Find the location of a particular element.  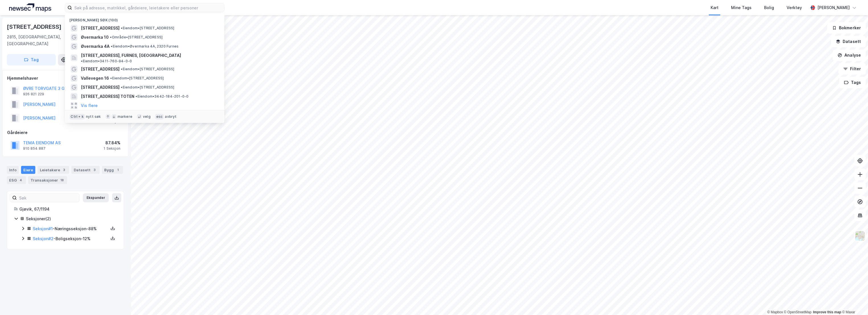

span: Vallevegen 16 is located at coordinates (95, 78).